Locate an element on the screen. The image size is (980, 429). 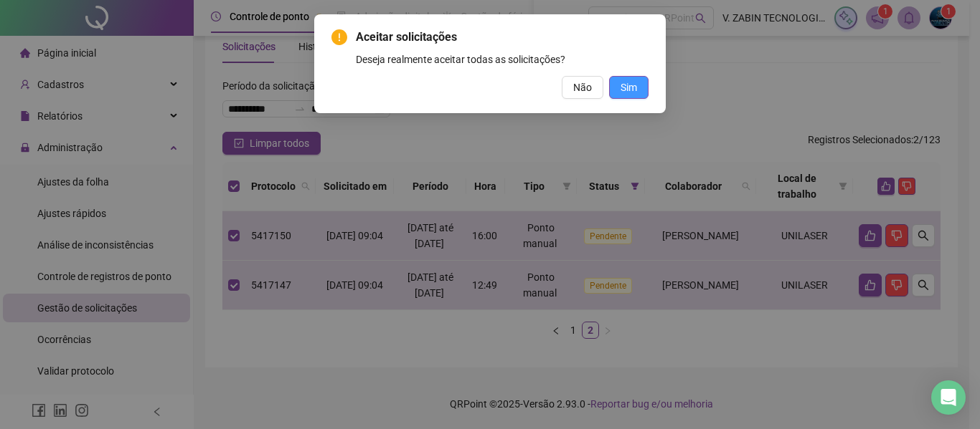
span: Não is located at coordinates (582, 87).